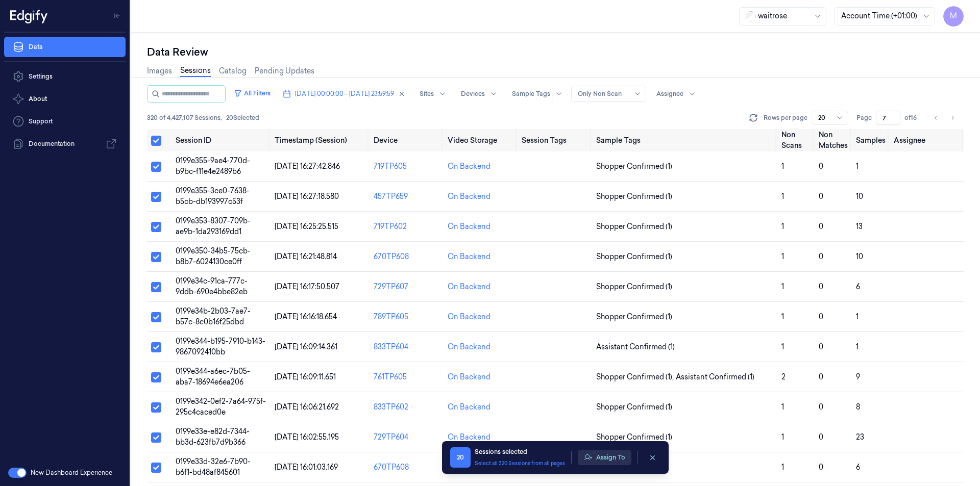 The image size is (980, 486). What do you see at coordinates (407, 140) in the screenshot?
I see `th: Device` at bounding box center [407, 140].